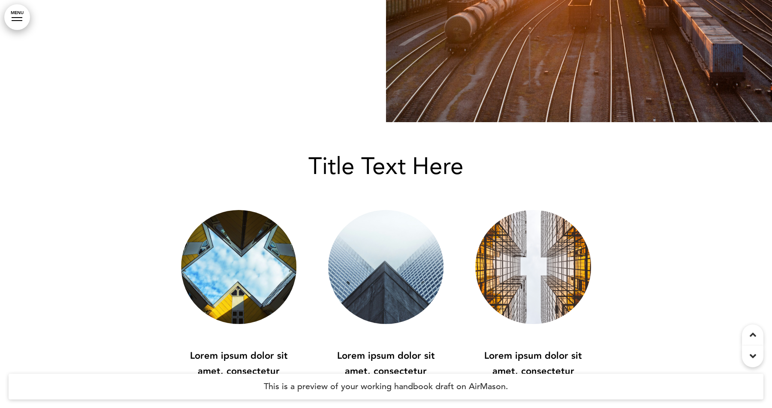 Image resolution: width=772 pixels, height=408 pixels. Describe the element at coordinates (386, 387) in the screenshot. I see `h4: This is a preview of your working handbook draft on AirMason.` at that location.